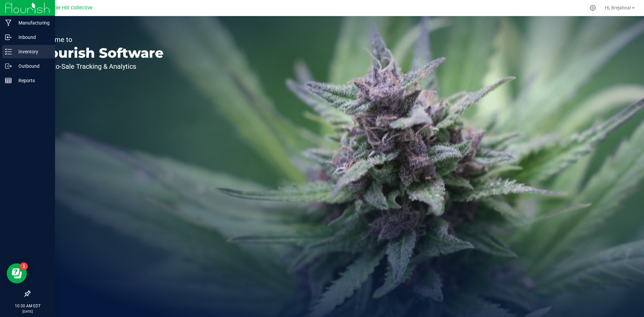 This screenshot has height=317, width=644. What do you see at coordinates (100, 53) in the screenshot?
I see `p: Flourish Software` at bounding box center [100, 53].